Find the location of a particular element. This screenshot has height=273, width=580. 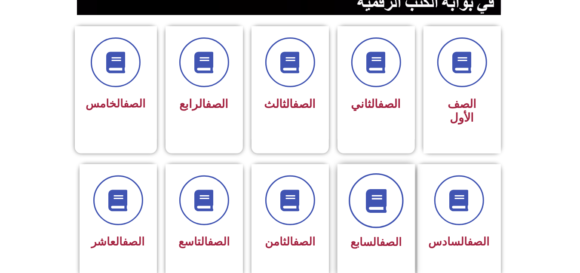

span: الثالث is located at coordinates (290, 104).